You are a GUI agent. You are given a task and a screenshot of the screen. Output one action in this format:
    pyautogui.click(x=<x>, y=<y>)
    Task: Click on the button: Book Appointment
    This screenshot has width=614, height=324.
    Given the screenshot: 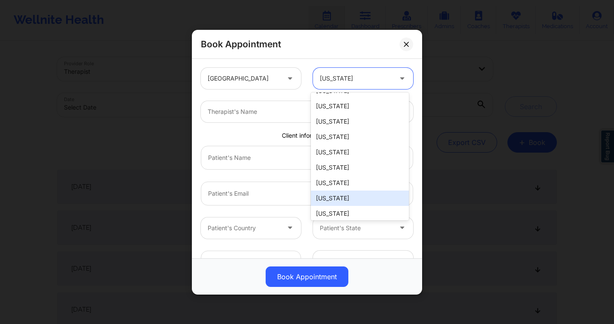 What is the action you would take?
    pyautogui.click(x=307, y=277)
    